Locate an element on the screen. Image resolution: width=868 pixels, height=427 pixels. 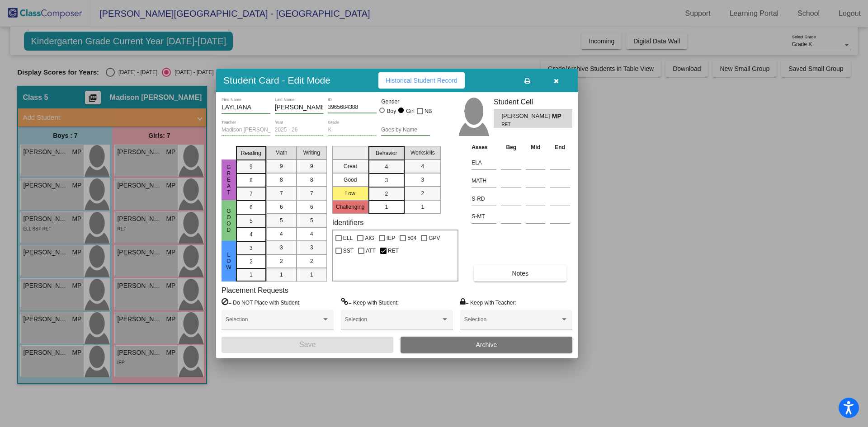
span: AIG is located at coordinates (369, 238).